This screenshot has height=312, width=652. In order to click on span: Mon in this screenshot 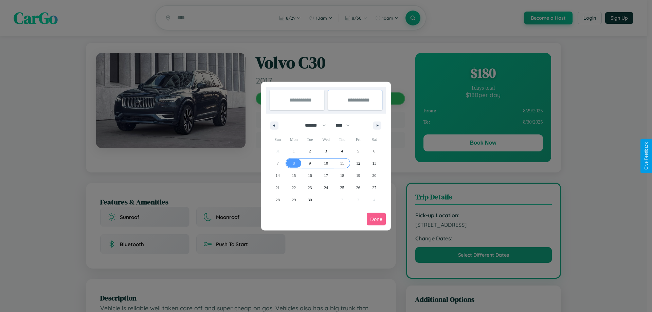, I will do `click(293, 140)`.